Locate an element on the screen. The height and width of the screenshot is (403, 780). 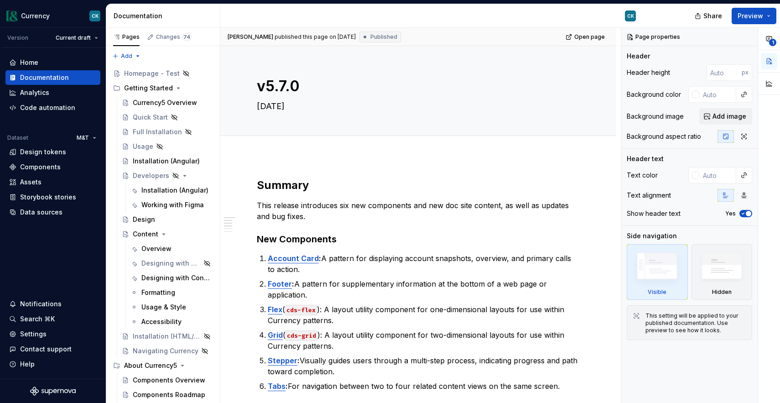
div: Search ⌘K is located at coordinates (37, 319).